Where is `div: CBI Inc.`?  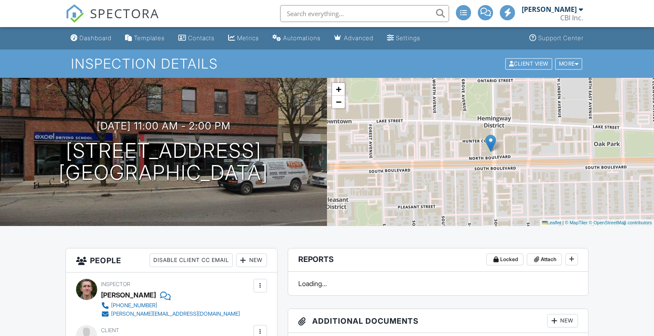 div: CBI Inc. is located at coordinates (572, 18).